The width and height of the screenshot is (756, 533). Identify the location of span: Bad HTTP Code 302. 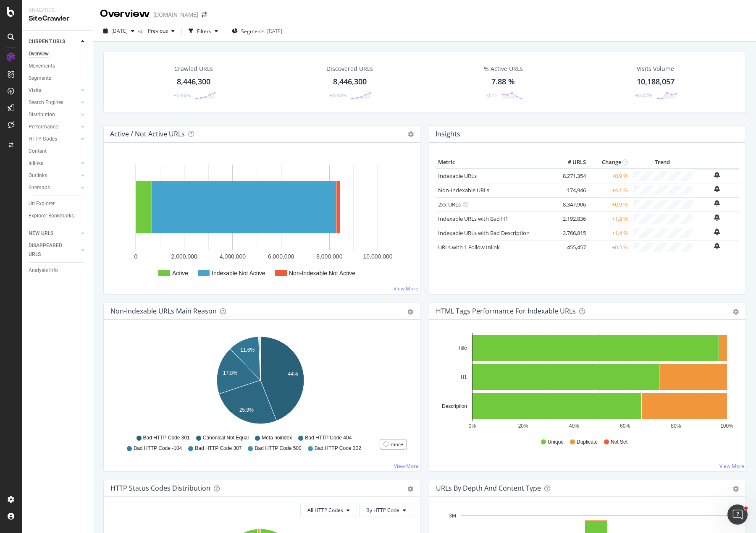
(338, 449).